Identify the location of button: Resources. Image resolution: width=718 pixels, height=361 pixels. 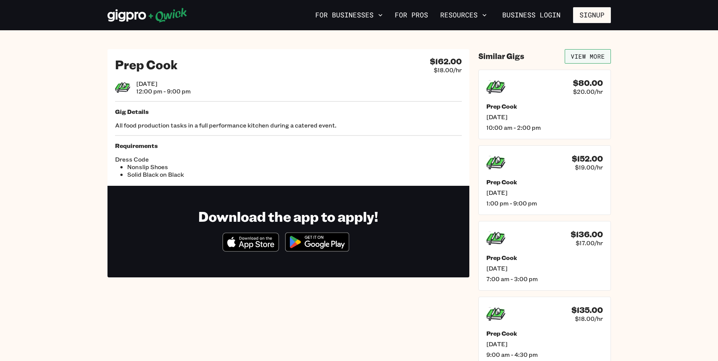
(463, 15).